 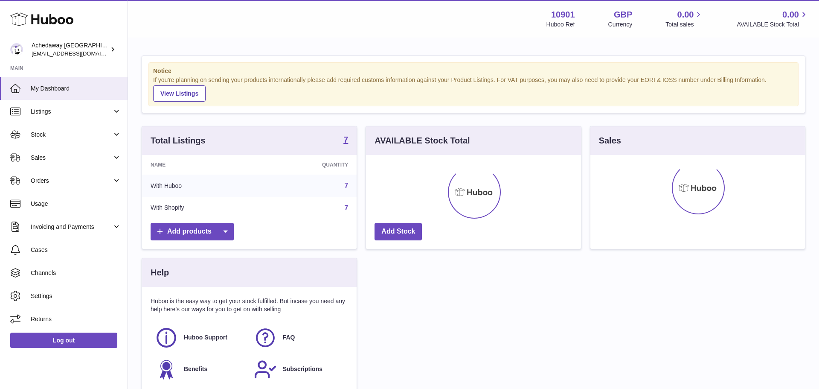 I want to click on h3: Help, so click(x=160, y=272).